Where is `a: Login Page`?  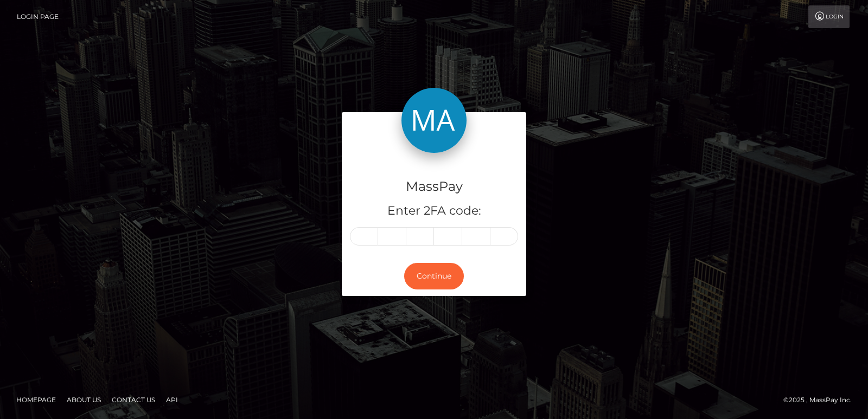 a: Login Page is located at coordinates (38, 17).